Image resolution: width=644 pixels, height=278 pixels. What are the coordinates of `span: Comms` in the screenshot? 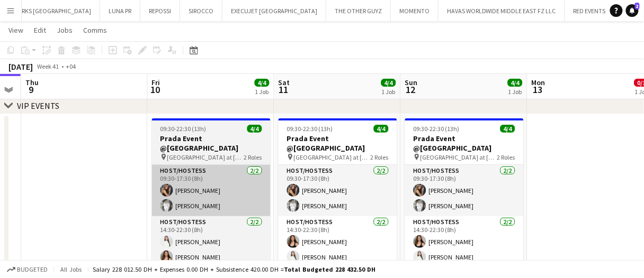 It's located at (95, 30).